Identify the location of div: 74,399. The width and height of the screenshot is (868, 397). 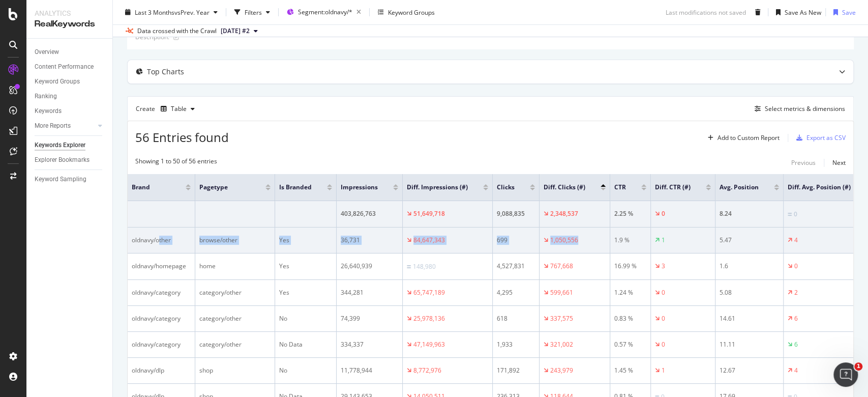
(369, 319).